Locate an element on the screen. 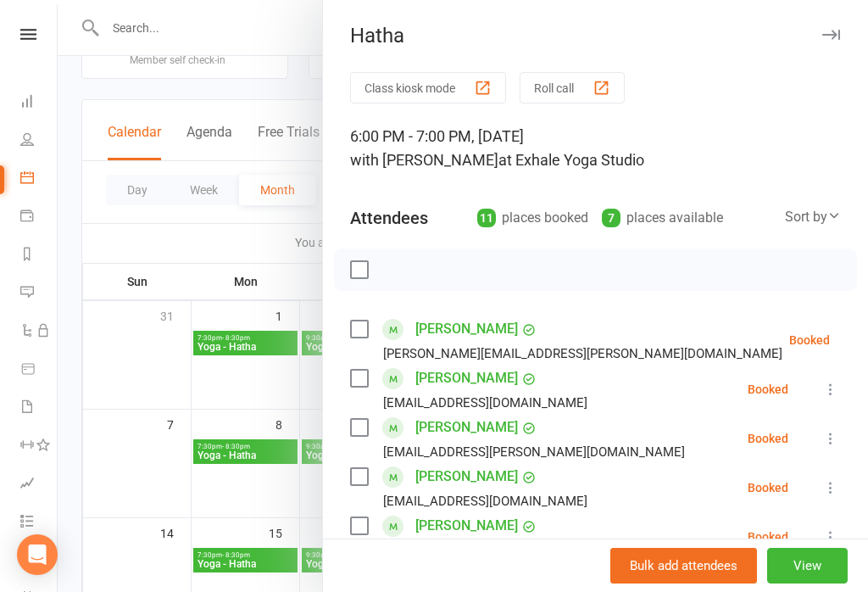  div: 11 is located at coordinates (486, 218).